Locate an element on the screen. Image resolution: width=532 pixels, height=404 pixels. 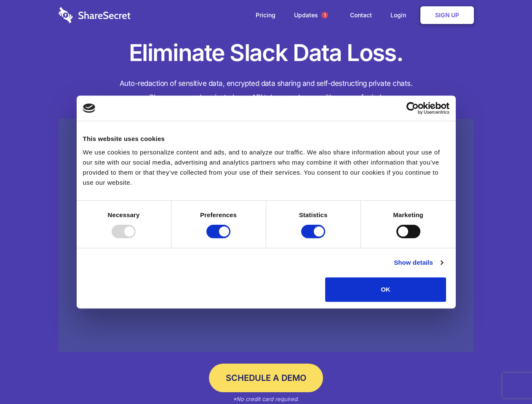
h1: Eliminate Slack Data Loss. is located at coordinates (266, 53).